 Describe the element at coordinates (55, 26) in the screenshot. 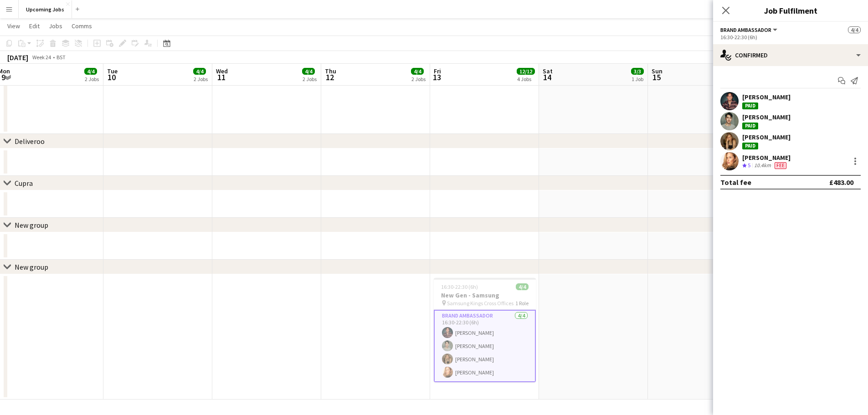

I see `span: Jobs` at that location.